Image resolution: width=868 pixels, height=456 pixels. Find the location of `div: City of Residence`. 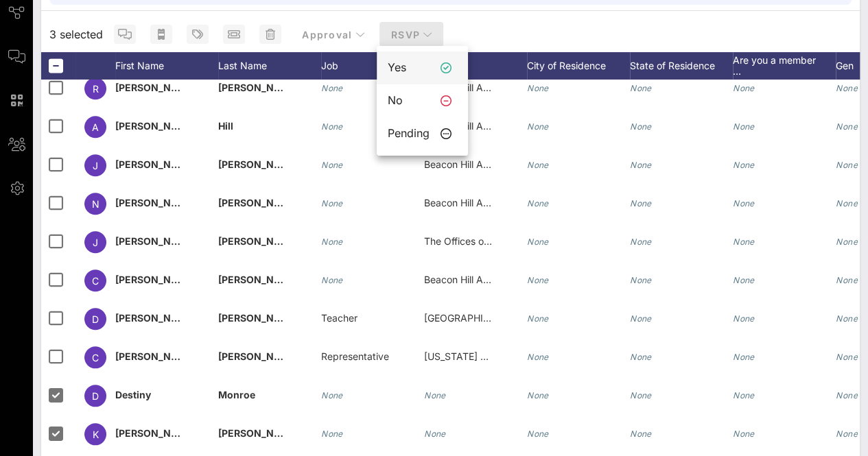

div: City of Residence is located at coordinates (578, 66).